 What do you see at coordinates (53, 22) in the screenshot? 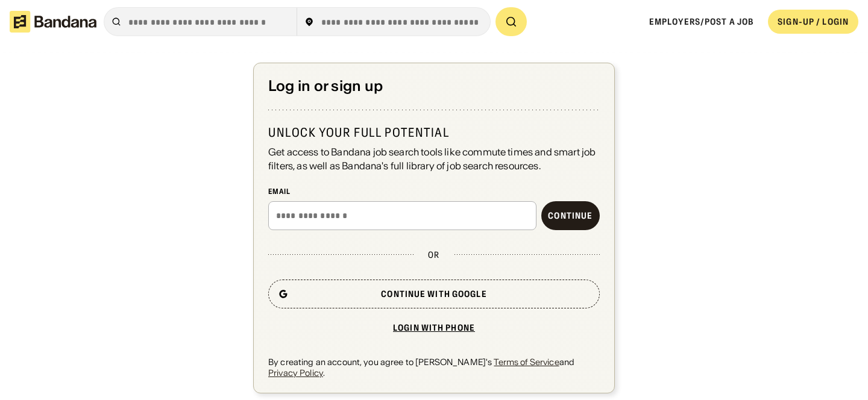
I see `img: Bandana logotype` at bounding box center [53, 22].